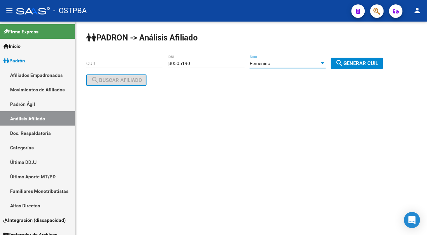 Image resolution: width=427 pixels, height=235 pixels. Describe the element at coordinates (412, 220) in the screenshot. I see `div: Open Intercom Messenger` at that location.